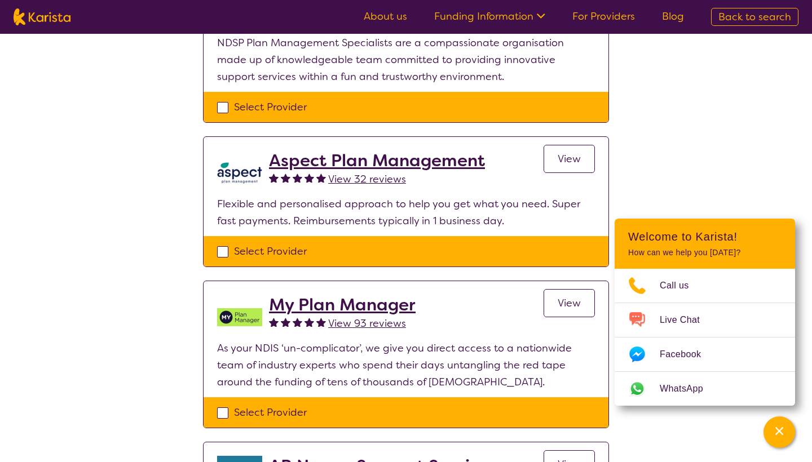 The image size is (812, 462). What do you see at coordinates (367, 324) in the screenshot?
I see `span: View 93 reviews` at bounding box center [367, 324].